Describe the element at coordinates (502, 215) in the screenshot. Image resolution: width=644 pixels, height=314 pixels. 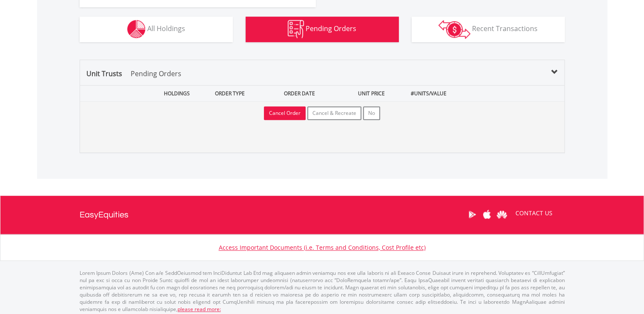
I see `a: Huawei` at that location.